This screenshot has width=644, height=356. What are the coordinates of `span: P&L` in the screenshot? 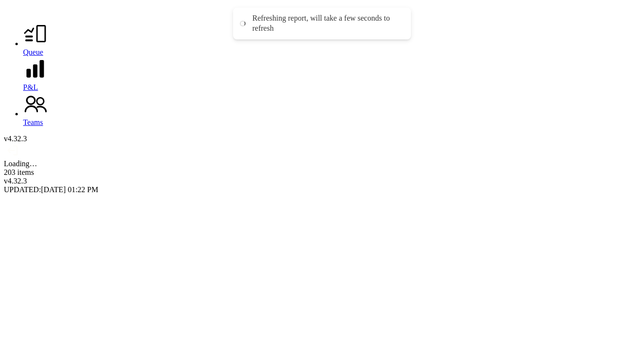 It's located at (30, 87).